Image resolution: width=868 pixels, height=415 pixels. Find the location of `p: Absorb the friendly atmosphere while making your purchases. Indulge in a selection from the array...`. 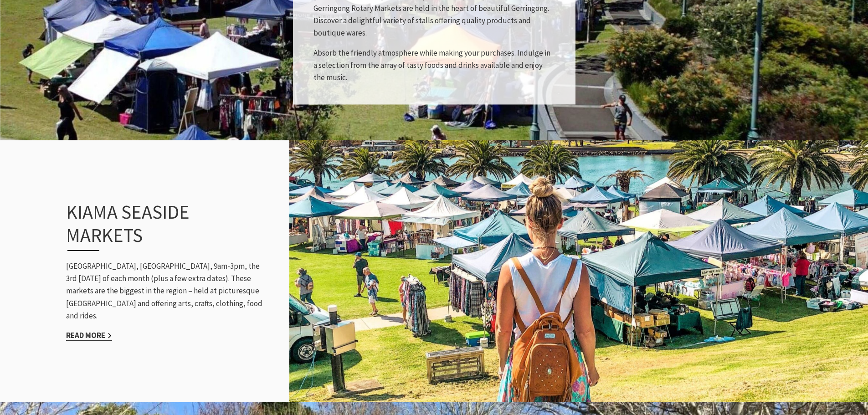

p: Absorb the friendly atmosphere while making your purchases. Indulge in a selection from the array... is located at coordinates (434, 66).